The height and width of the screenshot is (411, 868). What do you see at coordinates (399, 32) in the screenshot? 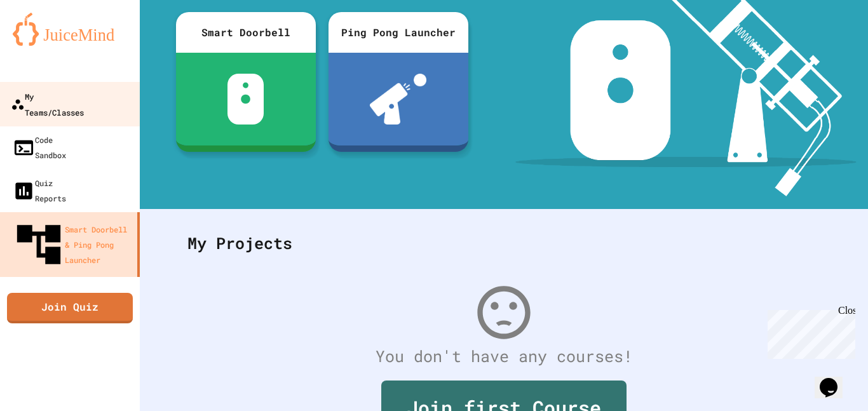
I see `div: Ping Pong Launcher` at bounding box center [399, 32].